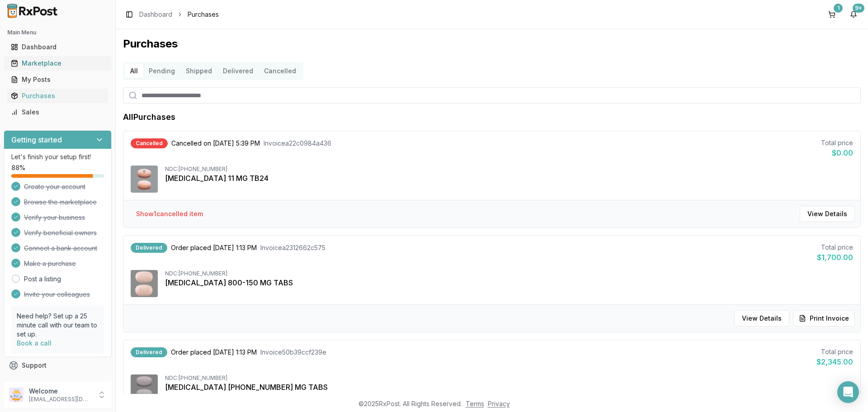  I want to click on span: 88 %, so click(18, 168).